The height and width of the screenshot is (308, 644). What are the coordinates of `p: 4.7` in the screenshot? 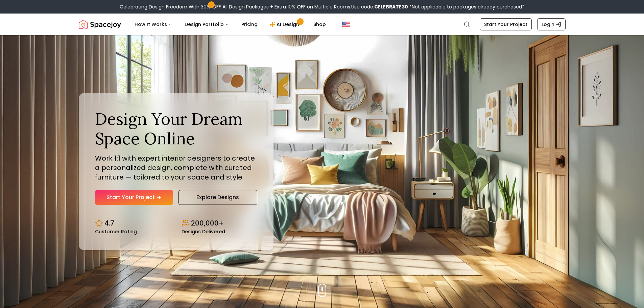 It's located at (109, 223).